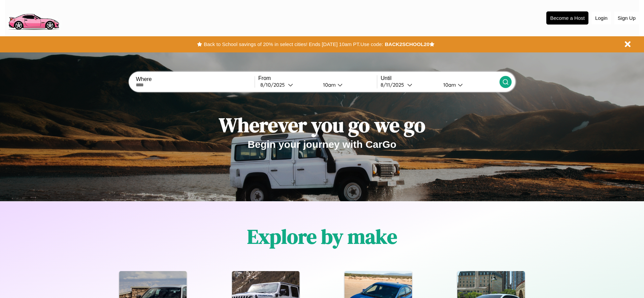 The width and height of the screenshot is (644, 298). I want to click on b: BACK2SCHOOL20, so click(407, 44).